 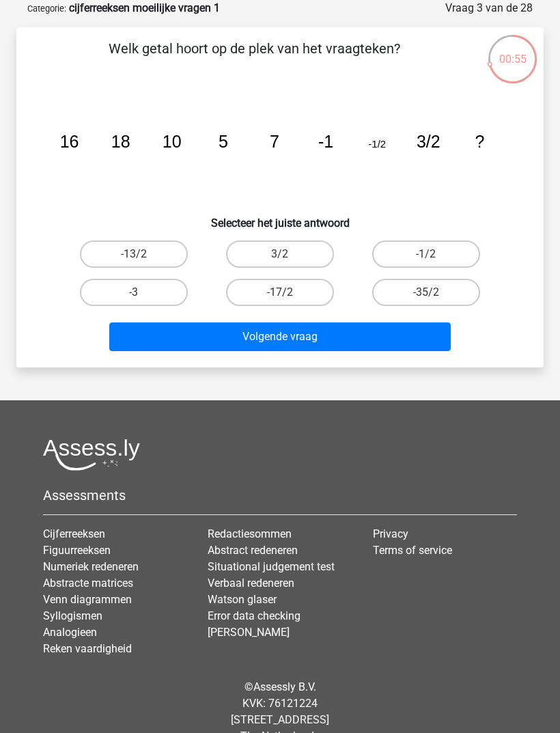 I want to click on h5: Assessments, so click(x=280, y=495).